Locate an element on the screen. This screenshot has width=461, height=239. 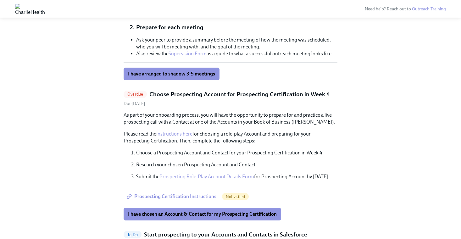
li: Prepare for each meeting is located at coordinates (237, 27).